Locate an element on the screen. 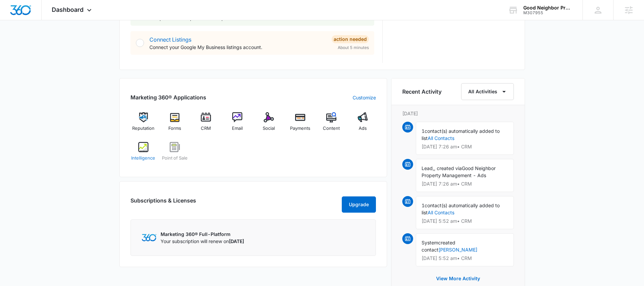 The height and width of the screenshot is (286, 644). a: Reputation is located at coordinates (143, 125).